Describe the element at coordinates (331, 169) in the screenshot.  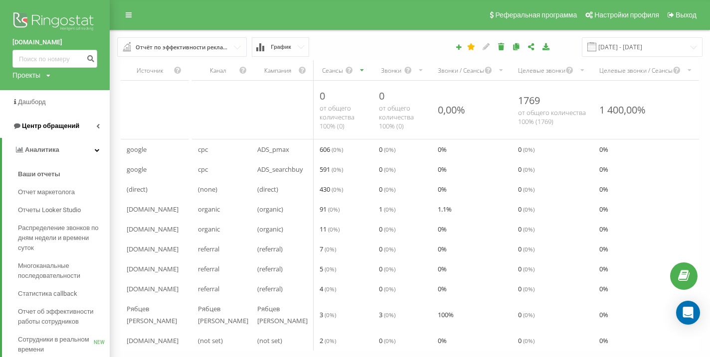
I see `span: 591` at that location.